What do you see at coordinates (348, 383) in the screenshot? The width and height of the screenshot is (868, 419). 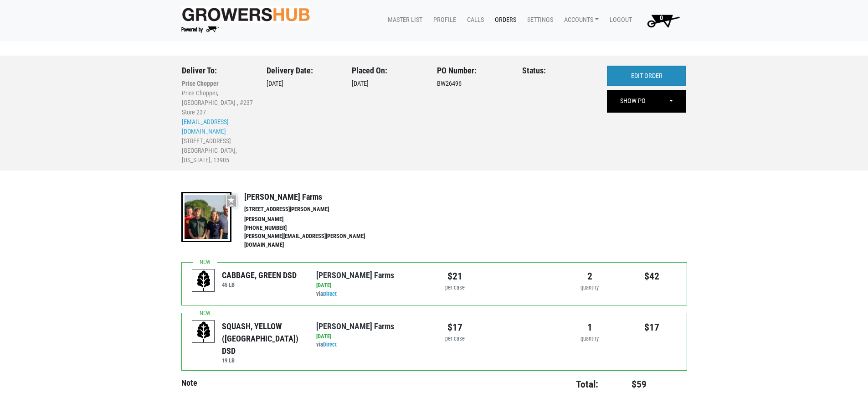 I see `h4: Note` at bounding box center [348, 383].